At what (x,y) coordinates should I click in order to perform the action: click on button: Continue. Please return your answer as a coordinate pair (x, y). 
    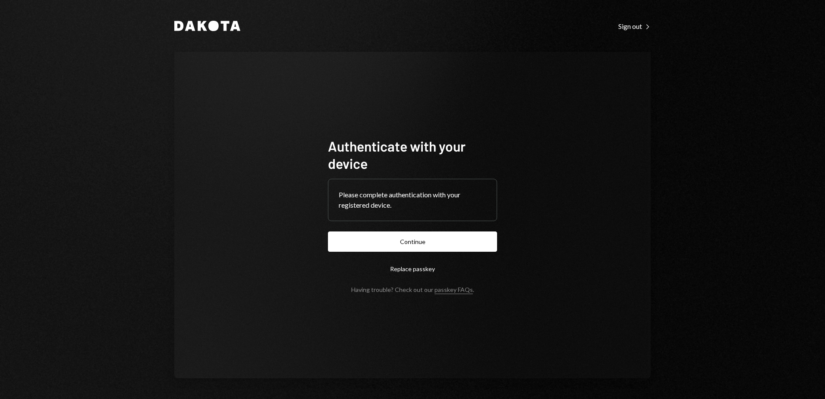
    Looking at the image, I should click on (412, 241).